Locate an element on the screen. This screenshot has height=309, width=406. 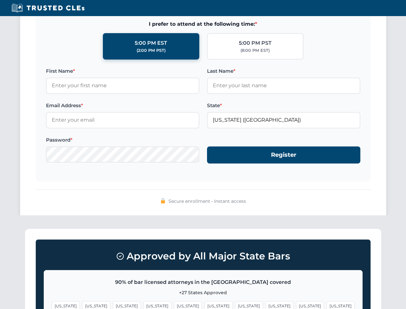
button: Register is located at coordinates (284, 155).